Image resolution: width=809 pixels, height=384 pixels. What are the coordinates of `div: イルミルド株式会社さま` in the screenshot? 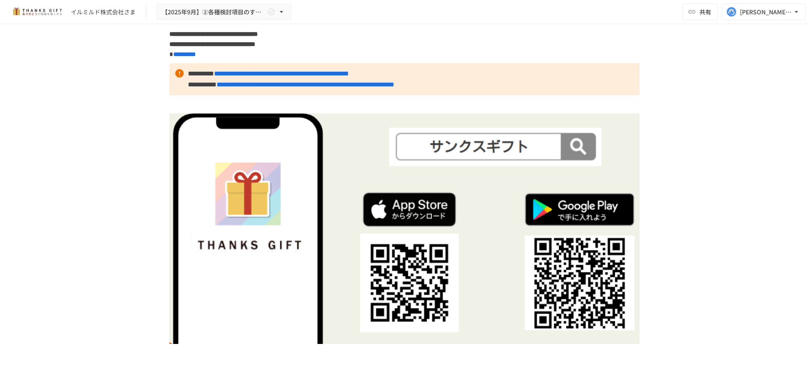 It's located at (103, 12).